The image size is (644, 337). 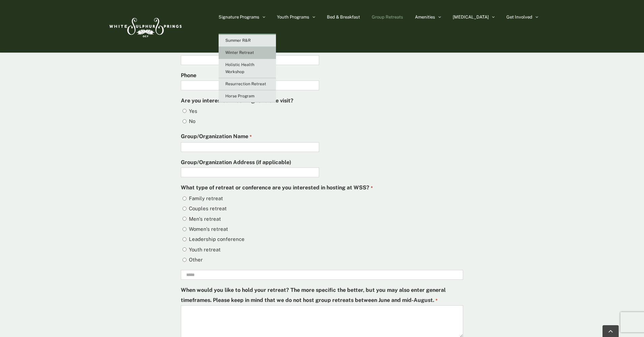 What do you see at coordinates (204, 249) in the screenshot?
I see `label: Youth retreat` at bounding box center [204, 249].